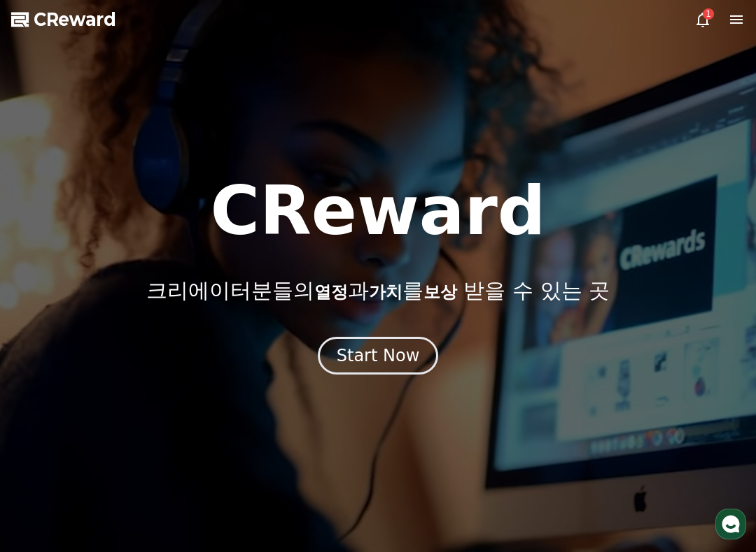  What do you see at coordinates (378, 531) in the screenshot?
I see `a: 대화` at bounding box center [378, 531].